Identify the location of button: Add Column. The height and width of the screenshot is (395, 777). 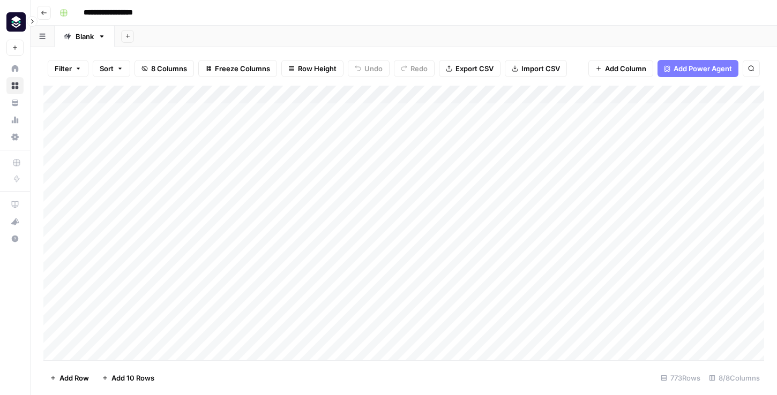
(620, 69).